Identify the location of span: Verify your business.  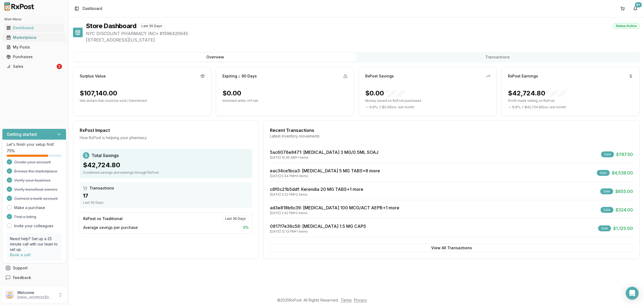
(32, 180).